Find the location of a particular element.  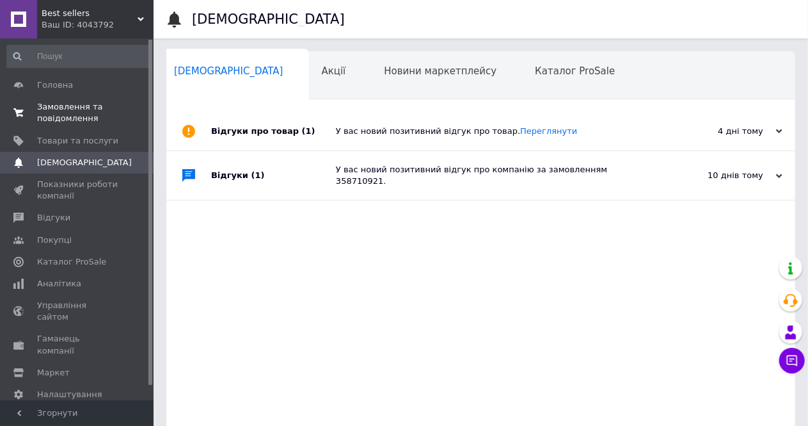

button: Чат з покупцем is located at coordinates (792, 360).